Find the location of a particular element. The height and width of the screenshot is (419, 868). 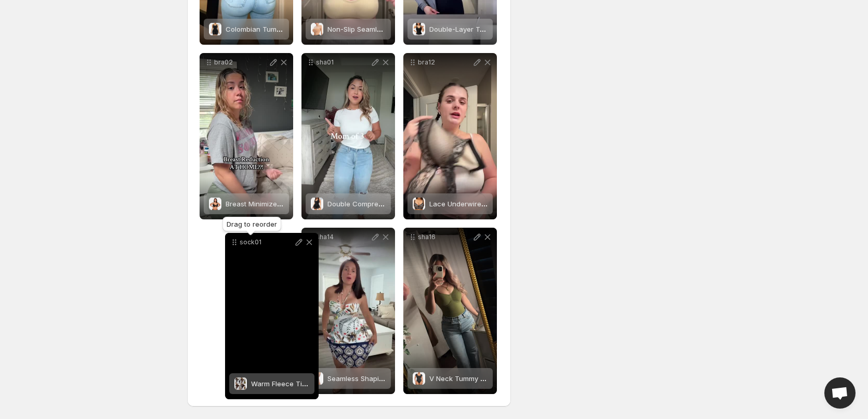

p: sha16 is located at coordinates (445, 237).